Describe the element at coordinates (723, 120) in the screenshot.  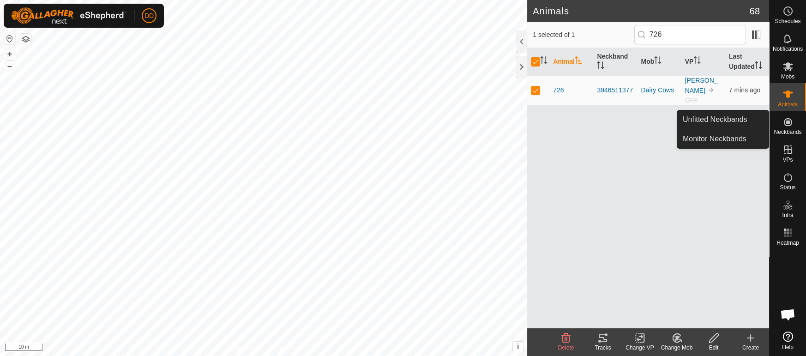
I see `li: Unfitted Neckbands` at that location.